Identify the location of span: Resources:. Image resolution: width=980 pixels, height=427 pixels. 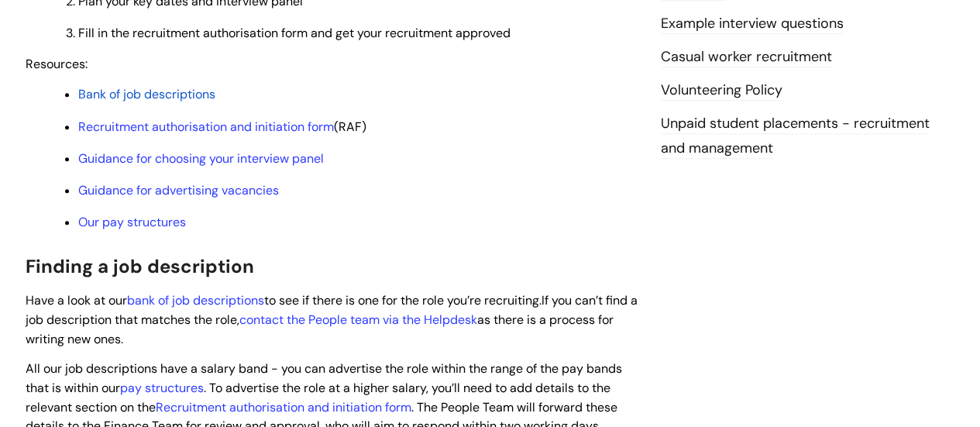
(56, 64).